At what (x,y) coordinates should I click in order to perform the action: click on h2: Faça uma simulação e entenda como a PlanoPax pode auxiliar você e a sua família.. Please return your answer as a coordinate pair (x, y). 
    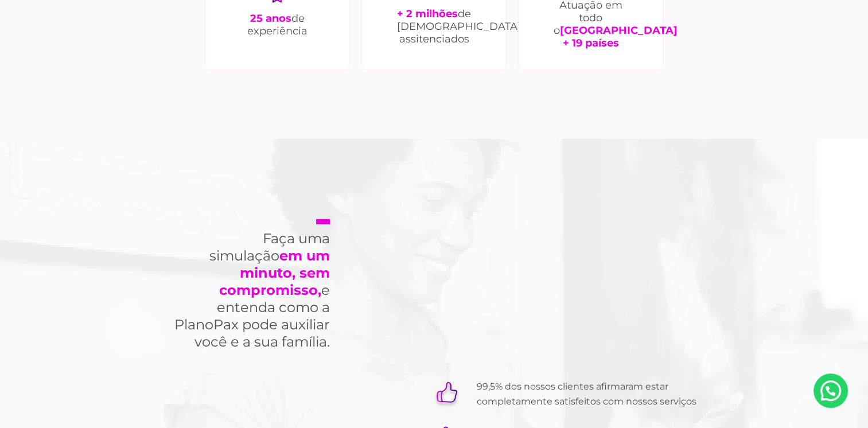
    Looking at the image, I should click on (250, 285).